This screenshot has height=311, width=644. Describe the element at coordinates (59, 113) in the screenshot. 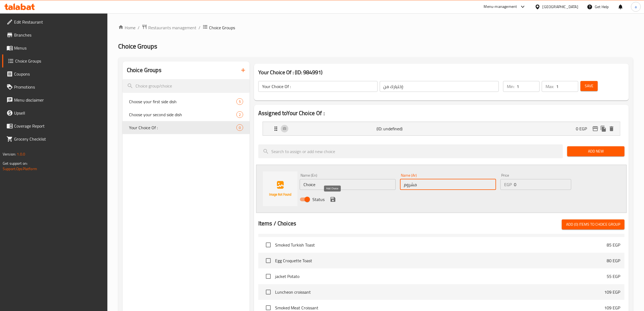

I see `span: Upsell` at that location.